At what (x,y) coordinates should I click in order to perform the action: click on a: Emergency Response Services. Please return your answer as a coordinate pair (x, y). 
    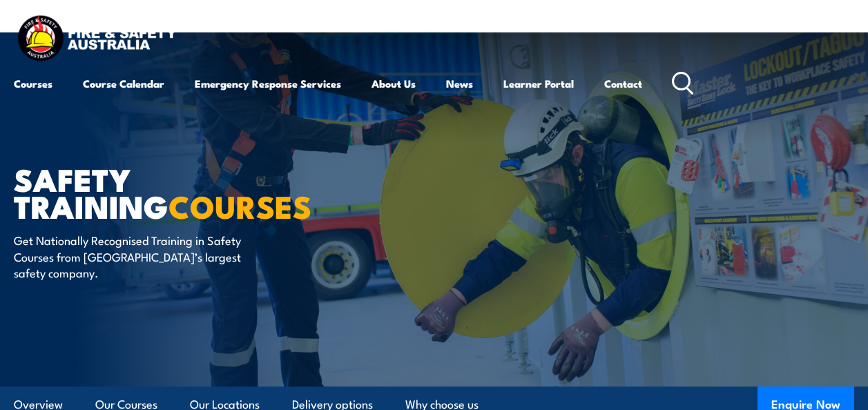
    Looking at the image, I should click on (268, 83).